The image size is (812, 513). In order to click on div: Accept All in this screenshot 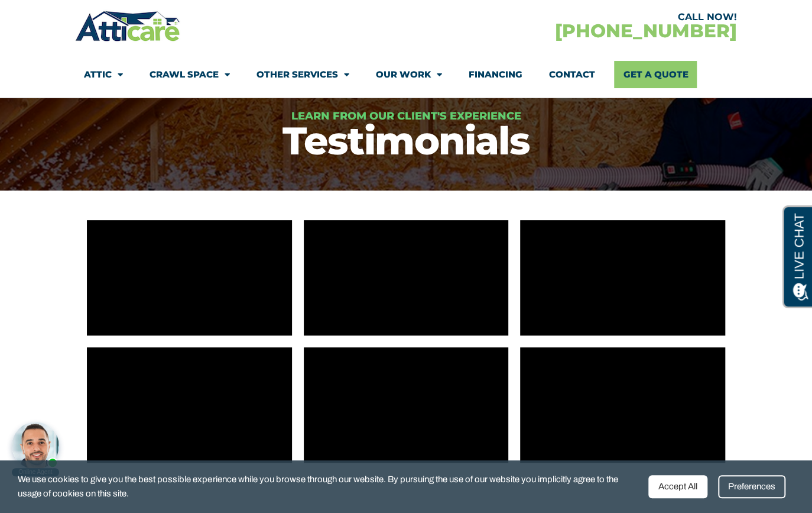, I will do `click(678, 486)`.